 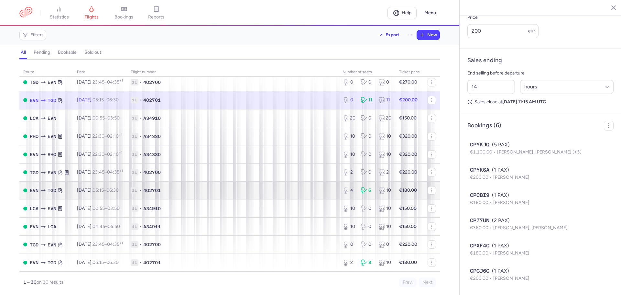 I want to click on h4: bookable, so click(x=67, y=52).